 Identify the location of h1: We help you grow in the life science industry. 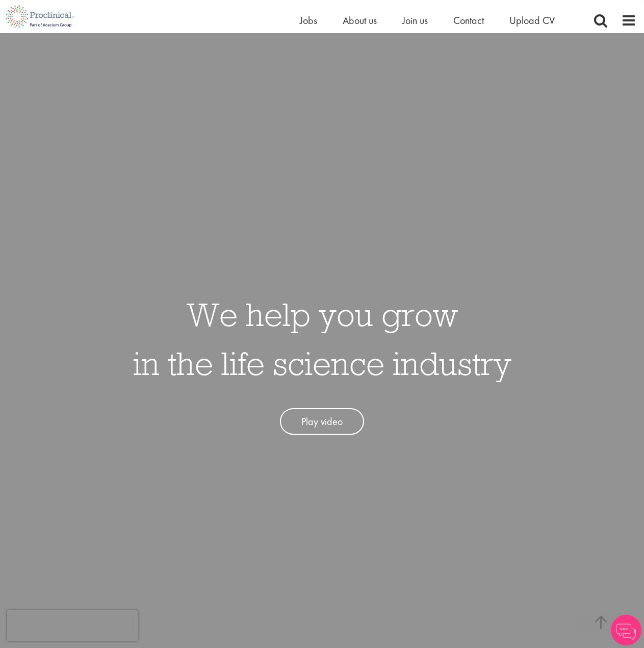
(322, 339).